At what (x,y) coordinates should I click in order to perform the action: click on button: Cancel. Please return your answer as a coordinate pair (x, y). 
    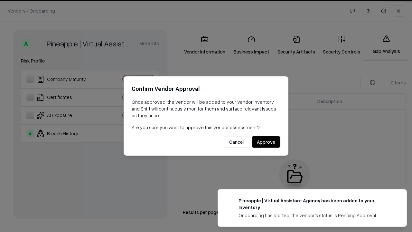
    Looking at the image, I should click on (236, 142).